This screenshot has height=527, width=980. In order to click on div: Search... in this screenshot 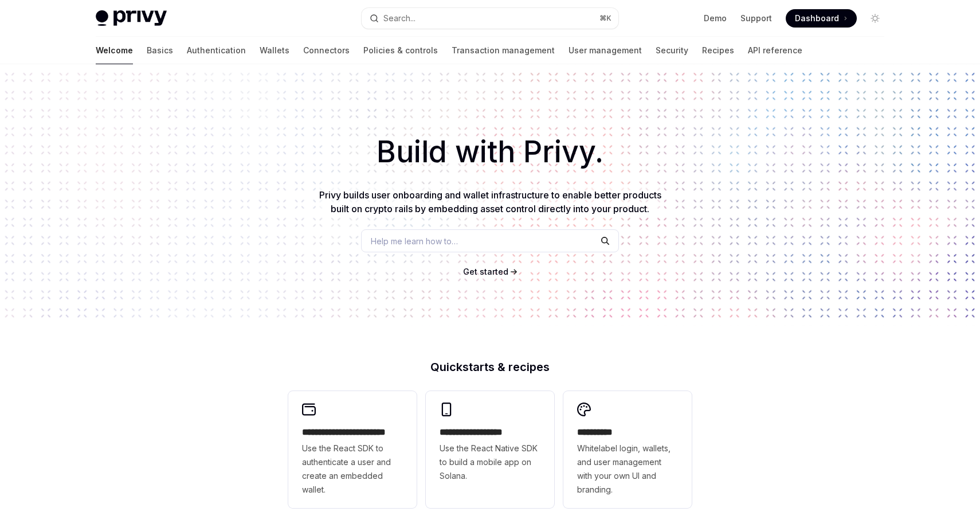, I will do `click(400, 18)`.